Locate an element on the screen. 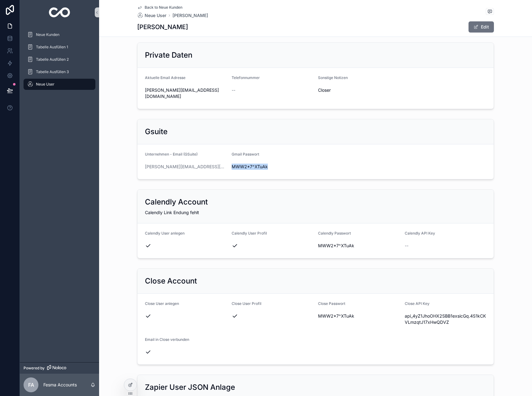 The image size is (532, 396). span: Tabelle Ausfüllen 2 is located at coordinates (53, 59).